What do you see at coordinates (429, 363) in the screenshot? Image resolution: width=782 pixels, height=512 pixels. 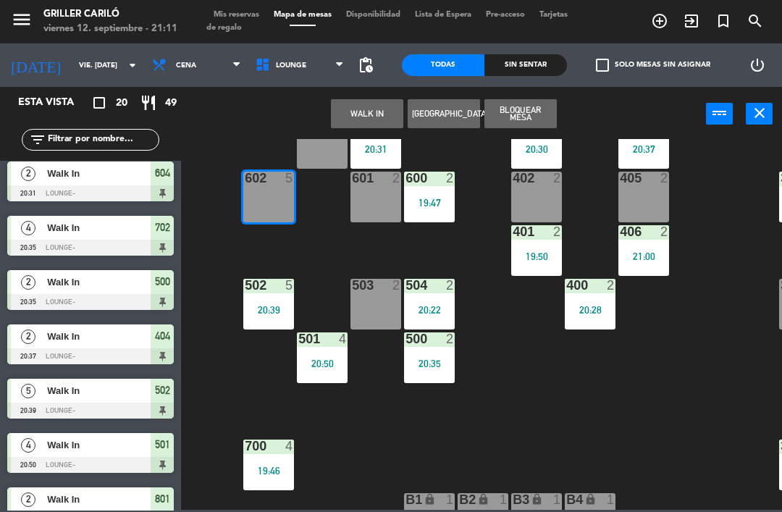 I see `div: 20:35` at bounding box center [429, 363].